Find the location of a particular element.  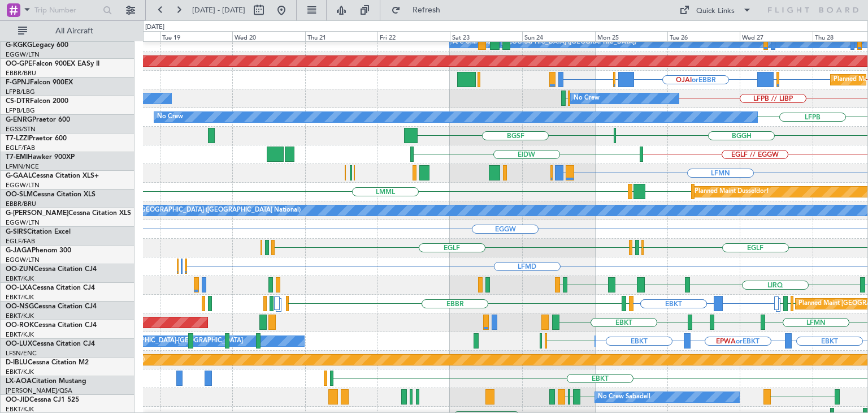

span: All Aircraft is located at coordinates (74, 31).